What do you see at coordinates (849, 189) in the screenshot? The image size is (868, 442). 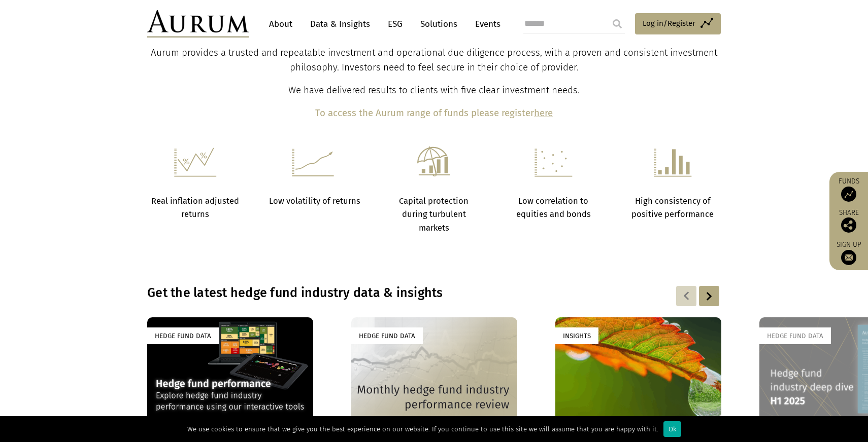 I see `a: Funds` at bounding box center [849, 189].